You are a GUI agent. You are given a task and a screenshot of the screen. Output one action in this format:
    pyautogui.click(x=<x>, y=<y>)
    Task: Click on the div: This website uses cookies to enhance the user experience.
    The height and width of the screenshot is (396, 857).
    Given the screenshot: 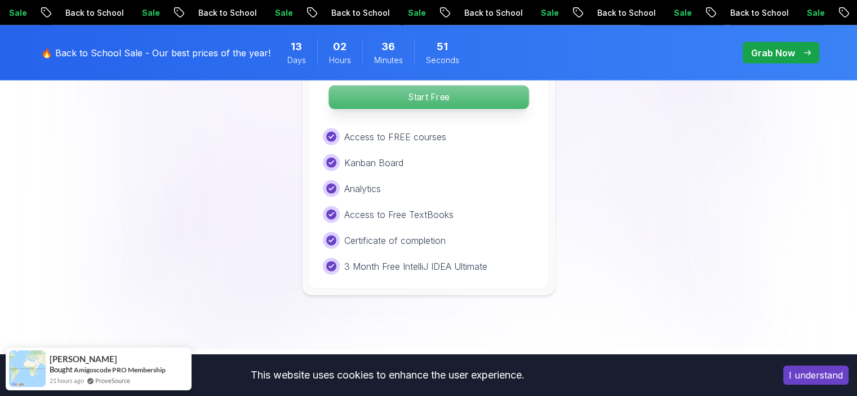 What is the action you would take?
    pyautogui.click(x=387, y=375)
    